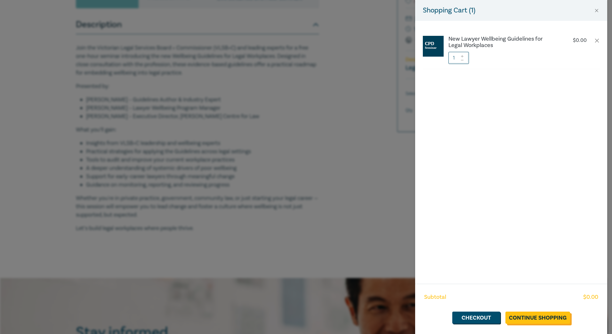 The height and width of the screenshot is (334, 612). I want to click on span: $ 0.00, so click(591, 297).